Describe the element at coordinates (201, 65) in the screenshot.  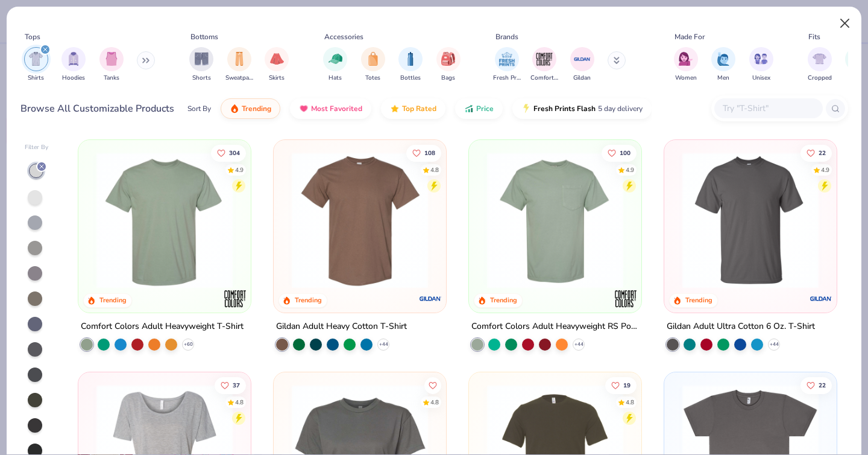
I see `div: filter for Shorts` at that location.